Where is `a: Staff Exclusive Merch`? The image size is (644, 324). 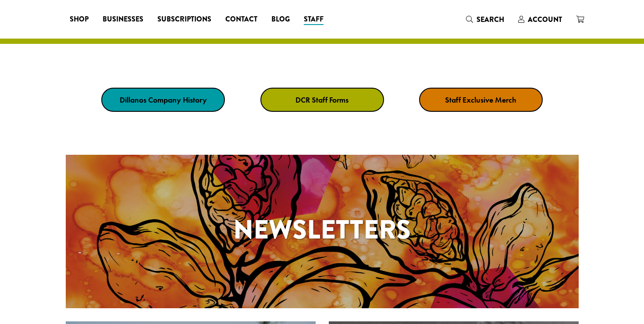
a: Staff Exclusive Merch is located at coordinates (481, 100).